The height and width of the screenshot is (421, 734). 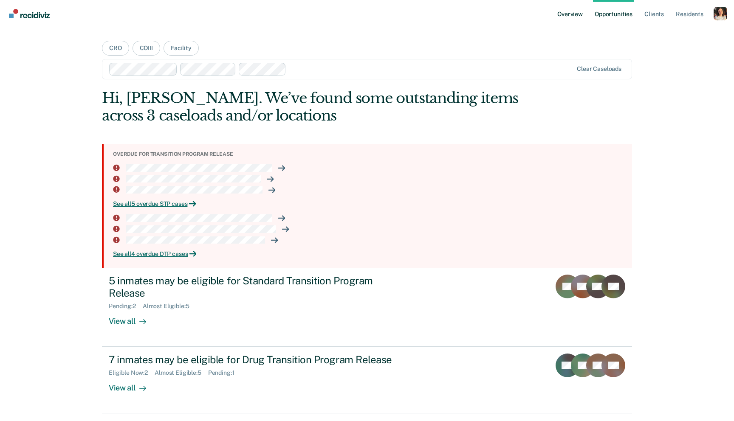 I want to click on a: See all5 overdue STP cases, so click(x=369, y=204).